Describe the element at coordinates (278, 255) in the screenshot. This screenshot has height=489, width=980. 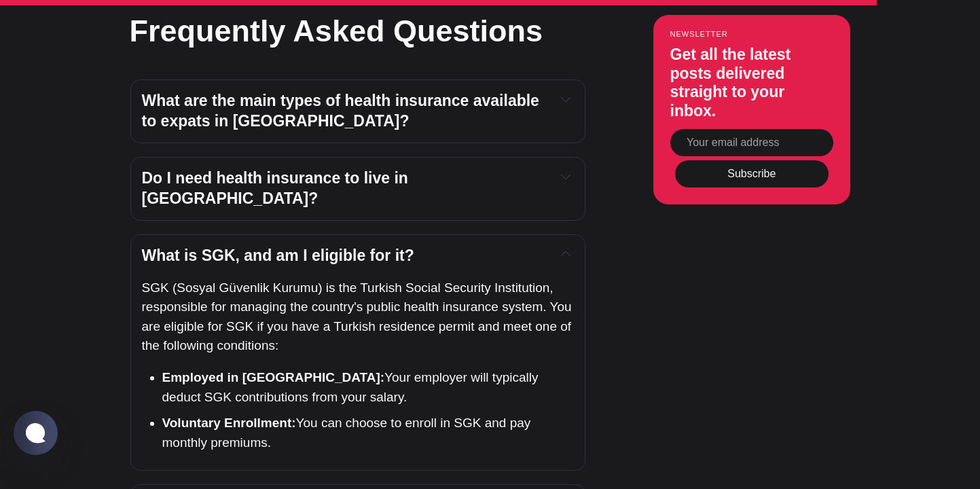
I see `span: What is SGK, and am I eligible for it?` at that location.